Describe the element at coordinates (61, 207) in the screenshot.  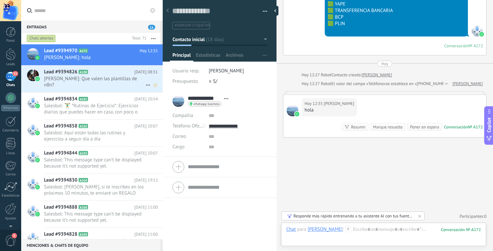
I see `span: Lead #9394888` at that location.